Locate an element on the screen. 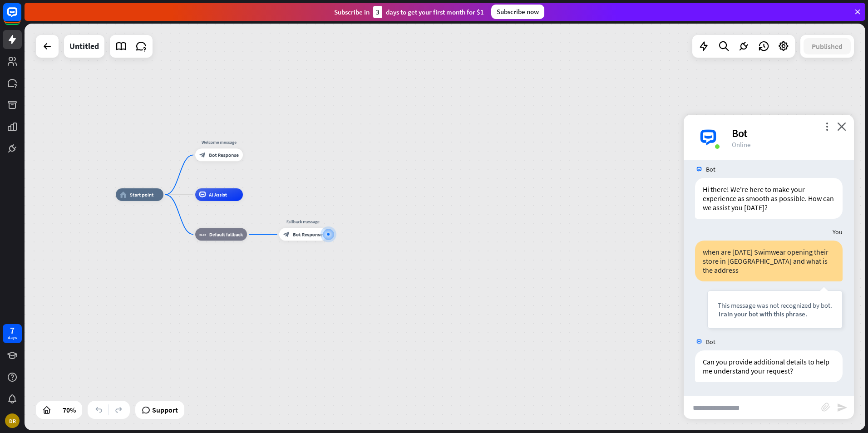 Image resolution: width=868 pixels, height=433 pixels. span: Support is located at coordinates (165, 409).